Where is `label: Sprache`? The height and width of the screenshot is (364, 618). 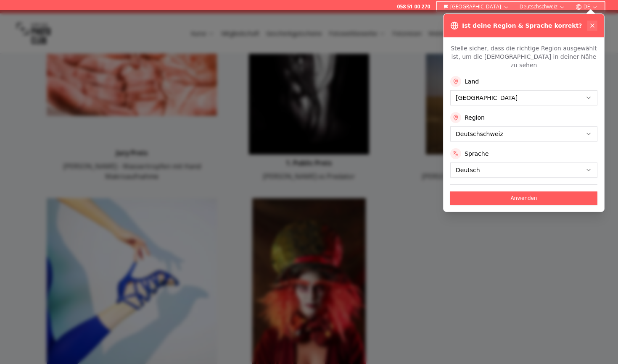 label: Sprache is located at coordinates (476, 154).